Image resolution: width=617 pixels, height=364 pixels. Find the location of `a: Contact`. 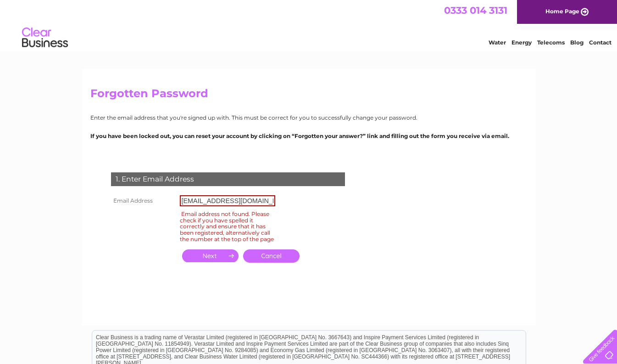

a: Contact is located at coordinates (600, 42).